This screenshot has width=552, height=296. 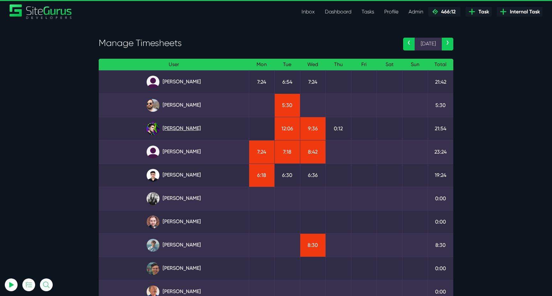 I want to click on td: 0:12, so click(x=338, y=128).